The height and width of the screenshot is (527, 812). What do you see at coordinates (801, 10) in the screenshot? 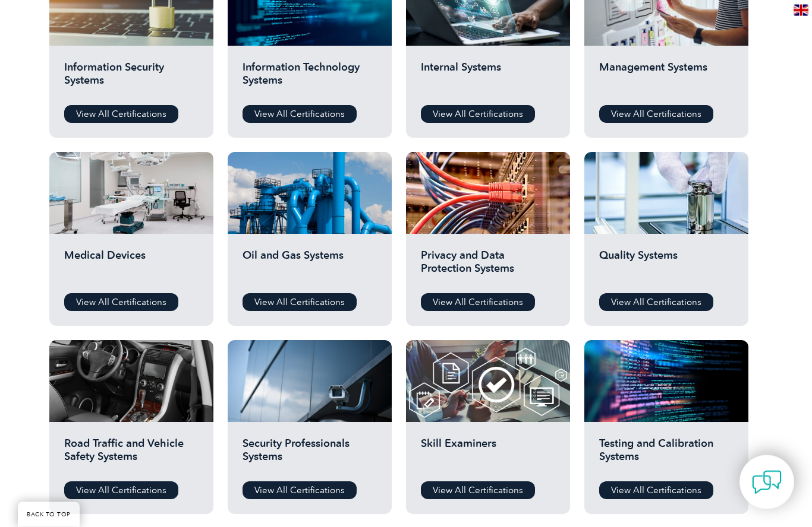
I see `img: en` at bounding box center [801, 10].